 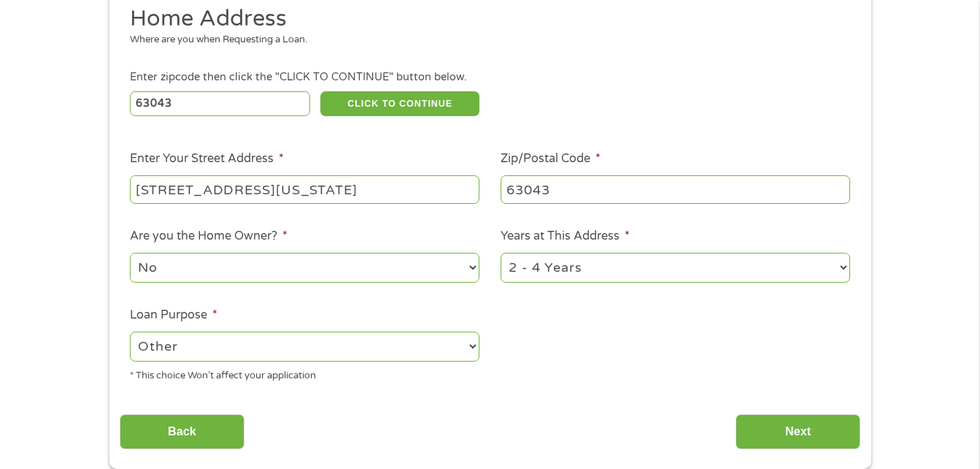 I want to click on button: CLICK TO CONTINUE, so click(x=400, y=104).